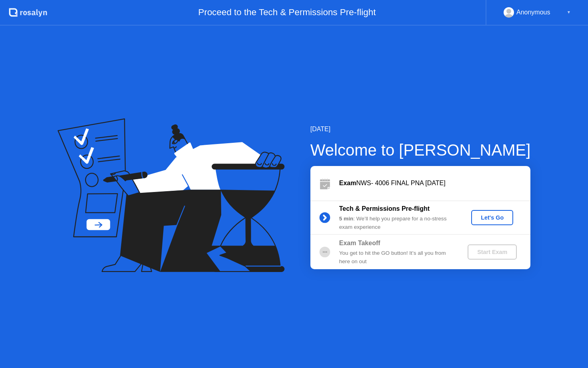 This screenshot has height=368, width=588. Describe the element at coordinates (385, 208) in the screenshot. I see `b: Tech & Permissions Pre-flight` at that location.